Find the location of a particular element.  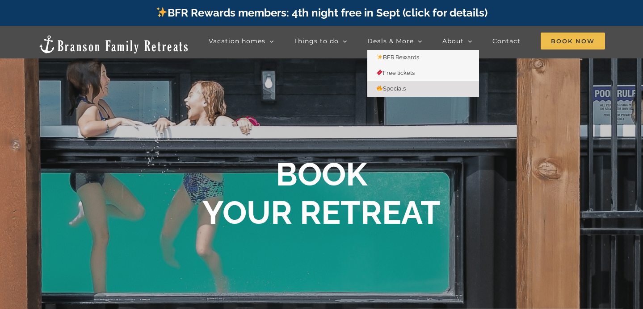

img: Branson Family Retreats Logo is located at coordinates (113, 44).